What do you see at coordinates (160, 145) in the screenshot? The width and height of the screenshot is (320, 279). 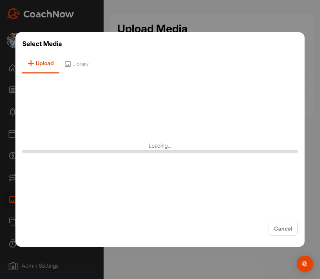 I see `p: Loading...` at bounding box center [160, 145].